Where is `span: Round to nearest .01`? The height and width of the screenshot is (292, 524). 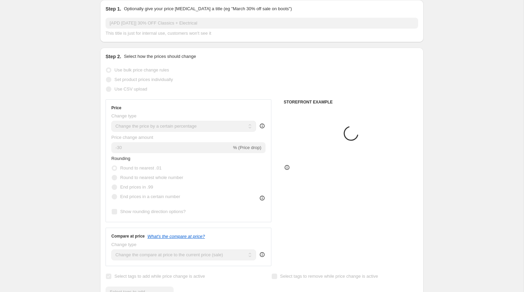 span: Round to nearest .01 is located at coordinates (141, 168).